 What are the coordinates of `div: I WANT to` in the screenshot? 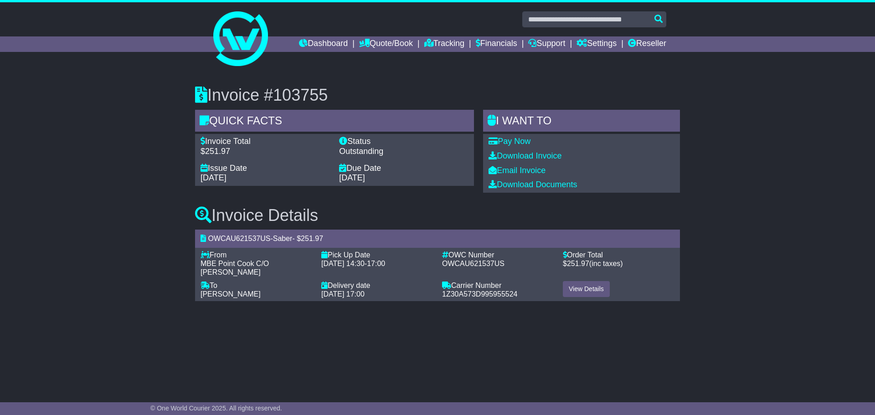 It's located at (582, 122).